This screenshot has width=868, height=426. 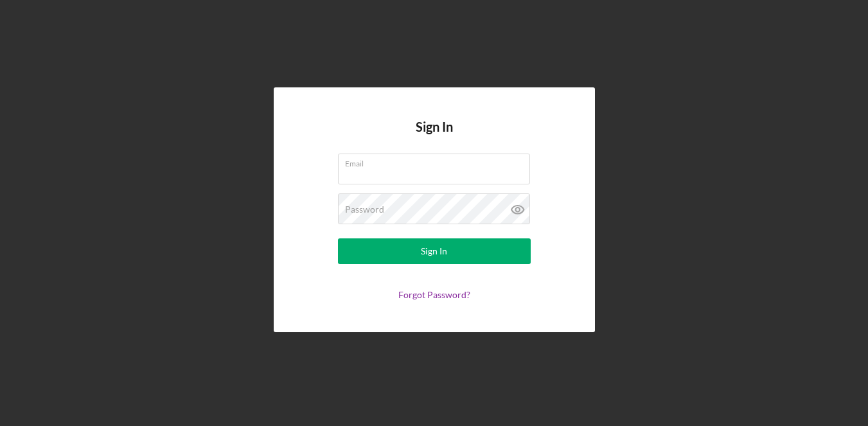 What do you see at coordinates (433, 251) in the screenshot?
I see `div: Sign In` at bounding box center [433, 251].